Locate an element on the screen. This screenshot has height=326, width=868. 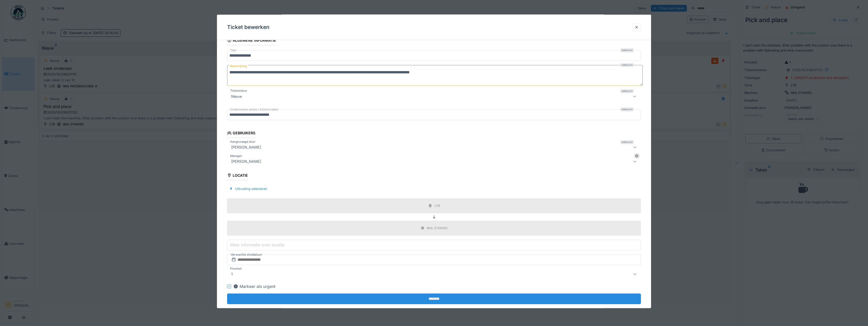
label: Ondernomen acties / Actions taken is located at coordinates (254, 109).